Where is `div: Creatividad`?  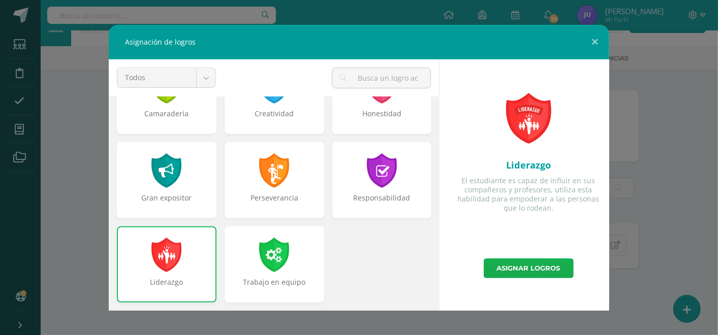 div: Creatividad is located at coordinates (274, 119).